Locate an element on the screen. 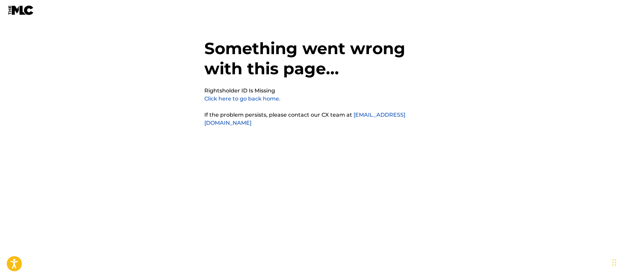 Image resolution: width=644 pixels, height=278 pixels. img: MLC Logo is located at coordinates (21, 10).